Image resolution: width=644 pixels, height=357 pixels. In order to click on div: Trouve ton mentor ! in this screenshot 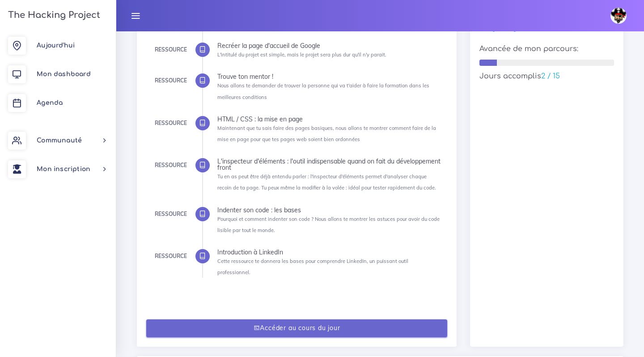, I will do `click(329, 77)`.